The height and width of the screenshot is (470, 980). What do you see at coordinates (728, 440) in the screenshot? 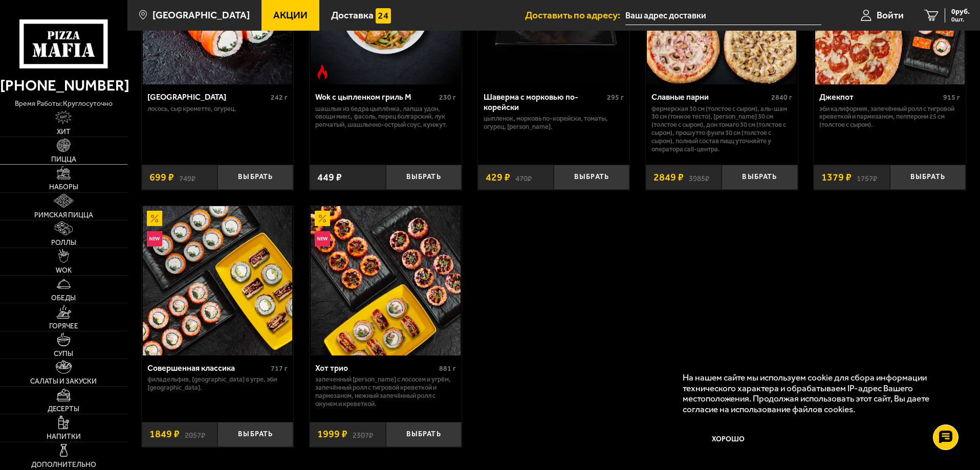
I see `button: Хорошо` at bounding box center [728, 440].